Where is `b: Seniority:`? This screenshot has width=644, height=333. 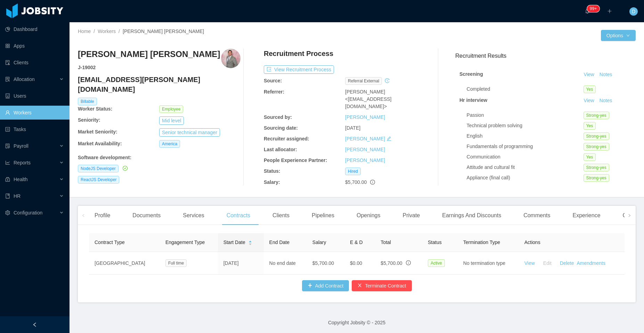
b: Seniority: is located at coordinates (89, 120).